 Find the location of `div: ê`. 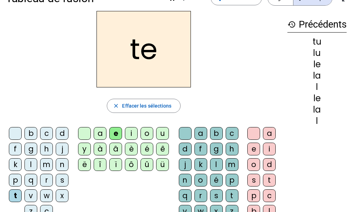

div: ê is located at coordinates (162, 149).